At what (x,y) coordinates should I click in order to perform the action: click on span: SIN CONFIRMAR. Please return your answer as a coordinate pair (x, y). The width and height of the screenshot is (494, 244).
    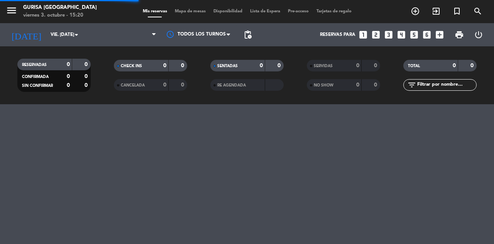
    Looking at the image, I should click on (37, 86).